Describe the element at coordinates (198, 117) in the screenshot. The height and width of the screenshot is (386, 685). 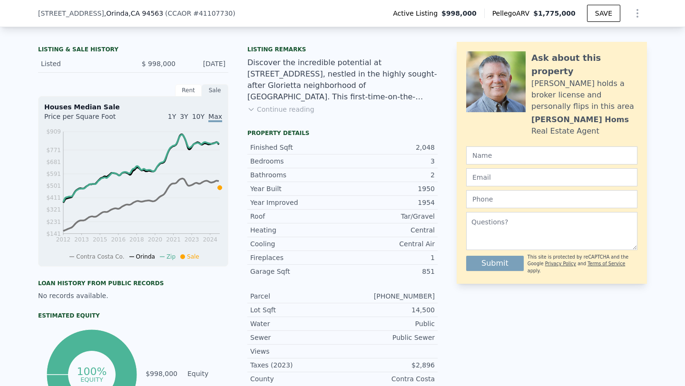
I see `span: 10Y` at that location.